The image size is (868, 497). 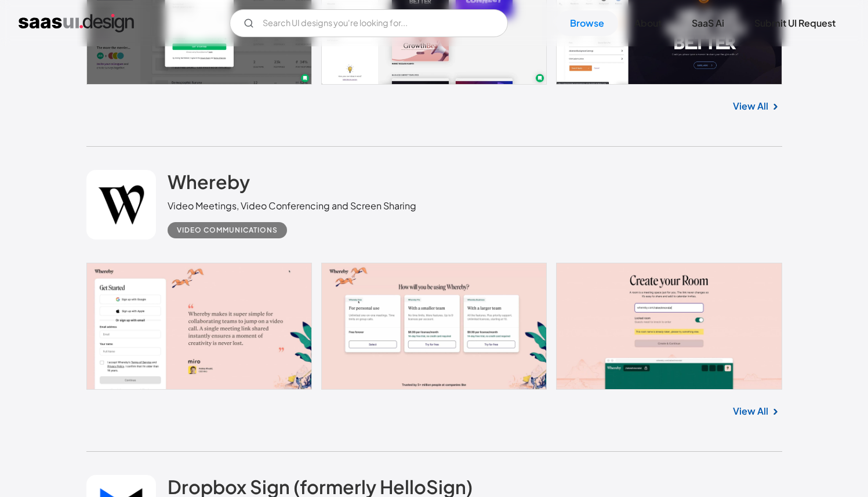 I want to click on input: Search UI designs you're looking for..., so click(x=369, y=23).